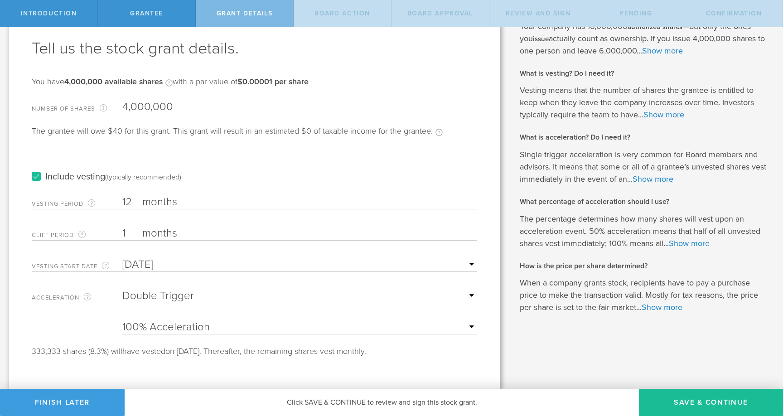  What do you see at coordinates (636, 13) in the screenshot?
I see `span: Pending` at bounding box center [636, 13].